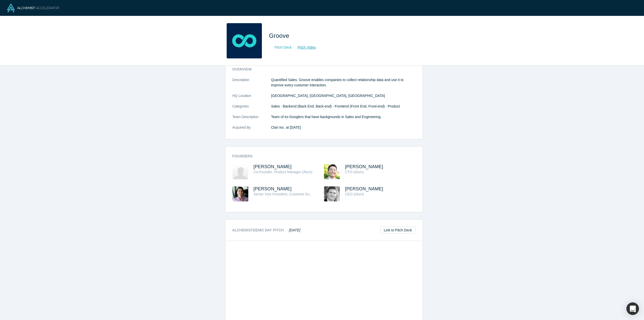  I want to click on a: Pitch Deck, so click(281, 47).